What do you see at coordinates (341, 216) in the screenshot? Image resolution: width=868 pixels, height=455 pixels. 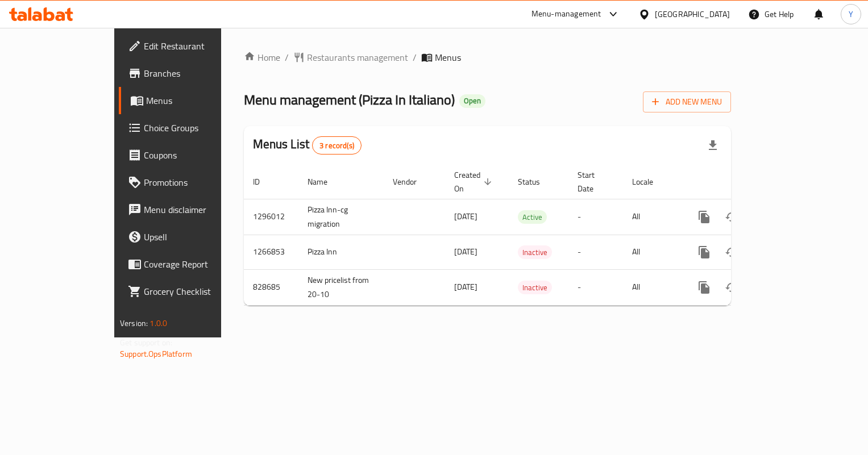 I see `td: Pizza Inn-cg migration` at bounding box center [341, 216].